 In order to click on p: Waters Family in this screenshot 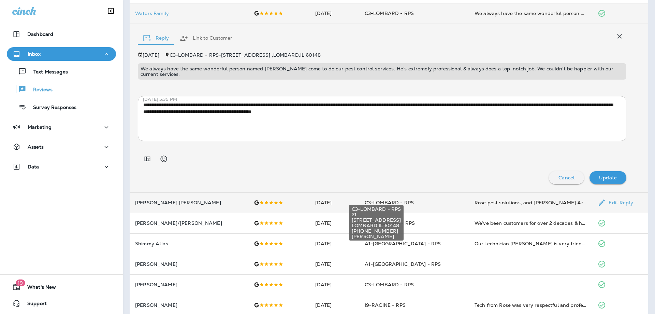, I will do `click(189, 13)`.